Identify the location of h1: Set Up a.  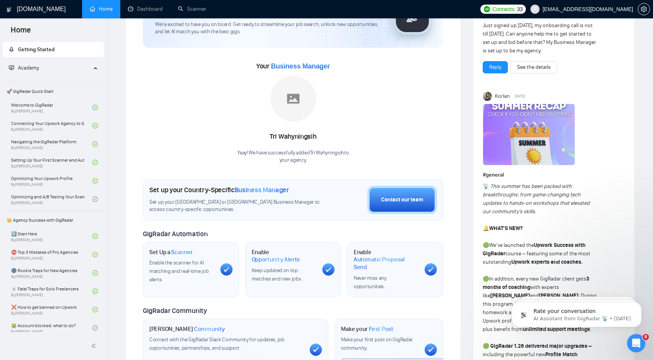
(171, 252).